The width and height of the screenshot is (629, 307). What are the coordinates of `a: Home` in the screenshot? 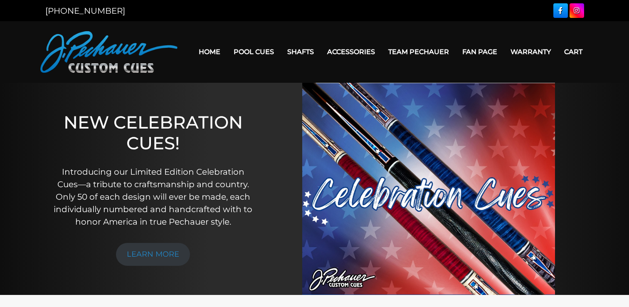 It's located at (209, 52).